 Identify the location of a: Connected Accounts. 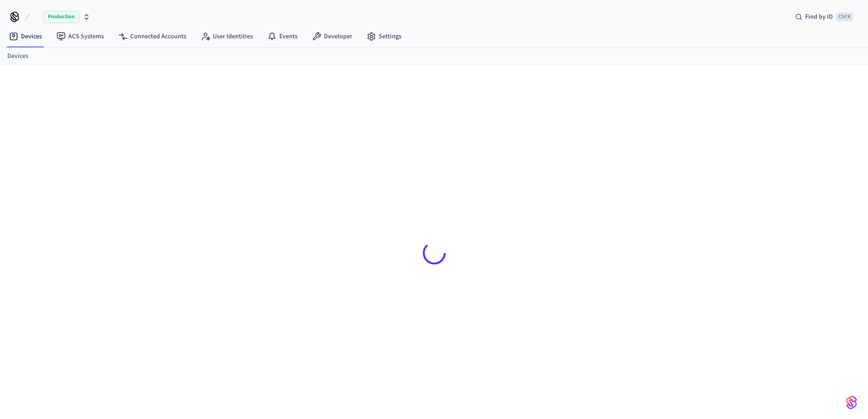
(152, 36).